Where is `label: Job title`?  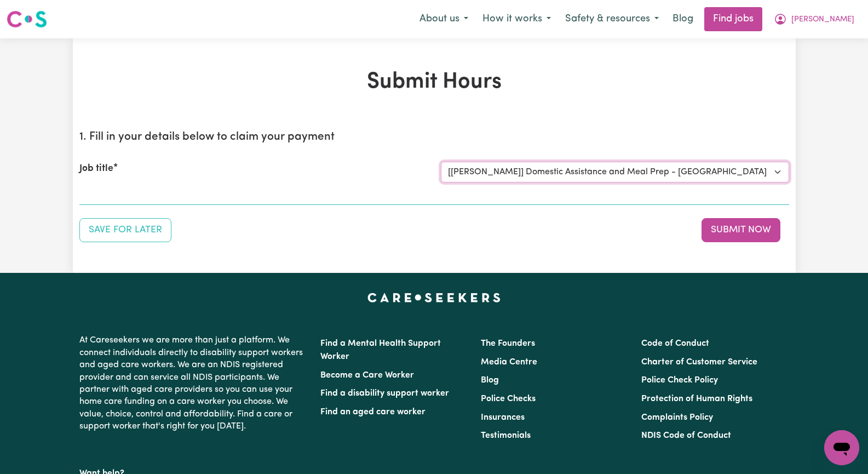 label: Job title is located at coordinates (96, 169).